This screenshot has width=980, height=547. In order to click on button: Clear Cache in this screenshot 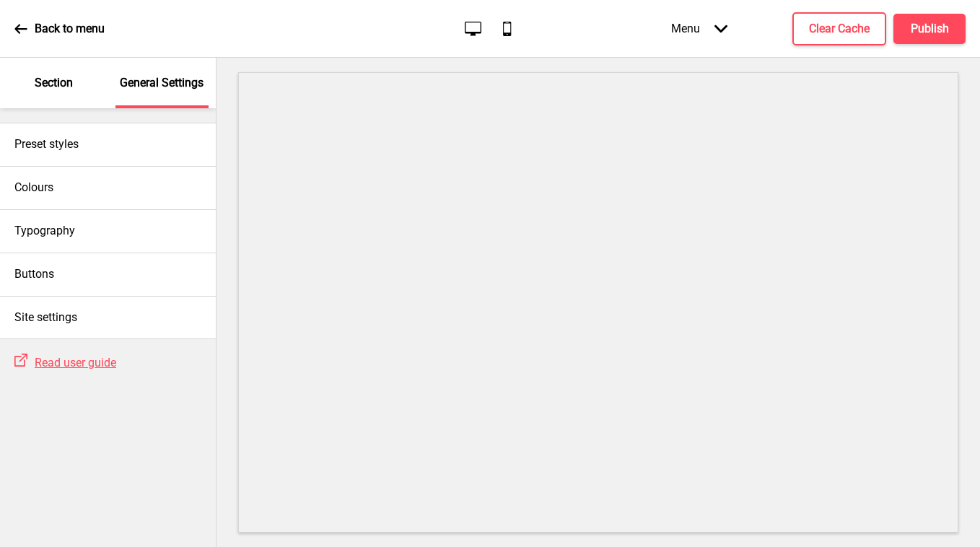, I will do `click(839, 29)`.